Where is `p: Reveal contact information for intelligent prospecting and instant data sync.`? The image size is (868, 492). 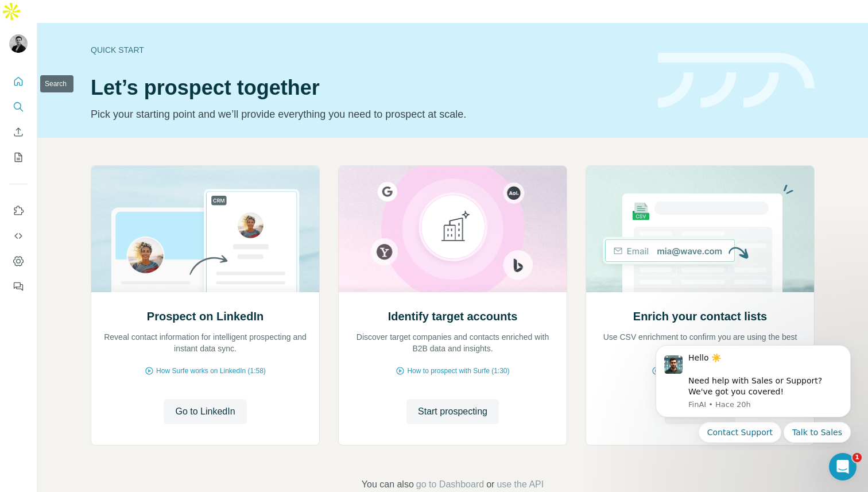
p: Reveal contact information for intelligent prospecting and instant data sync. is located at coordinates (205, 343).